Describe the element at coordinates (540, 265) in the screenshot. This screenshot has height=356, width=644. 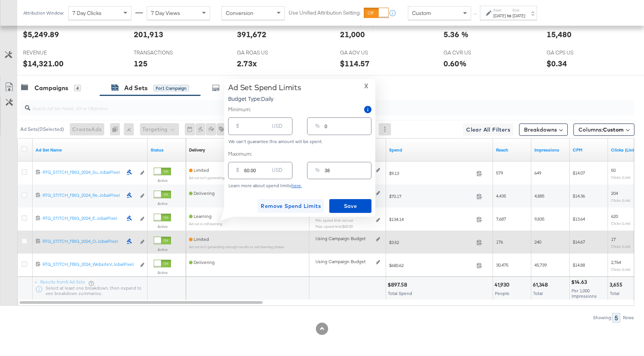
I see `span: 45,739` at that location.